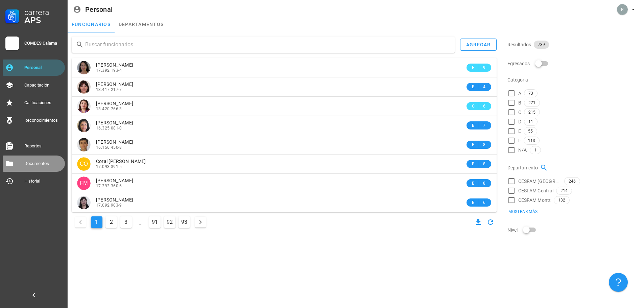 This screenshot has width=644, height=308. I want to click on span: 16.156.450-8, so click(109, 147).